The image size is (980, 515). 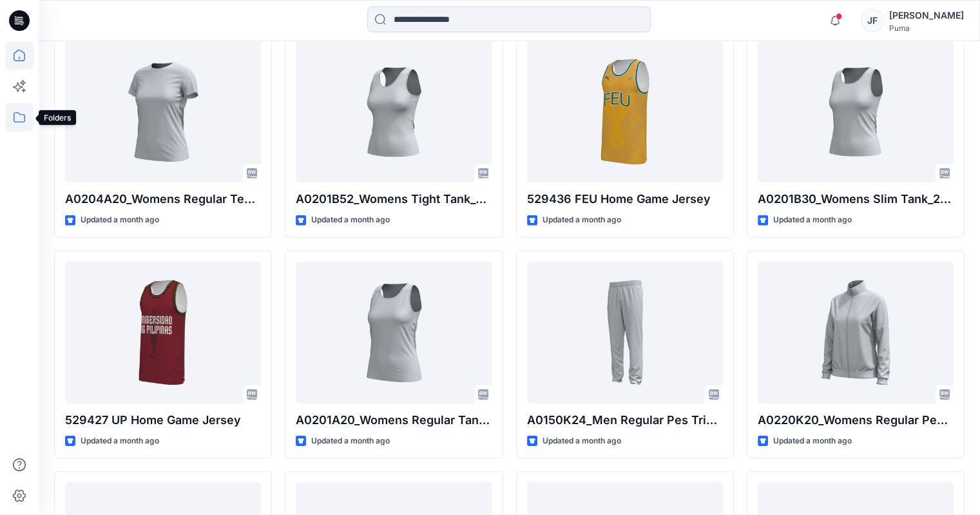 What do you see at coordinates (856, 420) in the screenshot?
I see `p: A0220K20_Womens Regular Pes Tricot Knit Jacket_CV03` at bounding box center [856, 420].